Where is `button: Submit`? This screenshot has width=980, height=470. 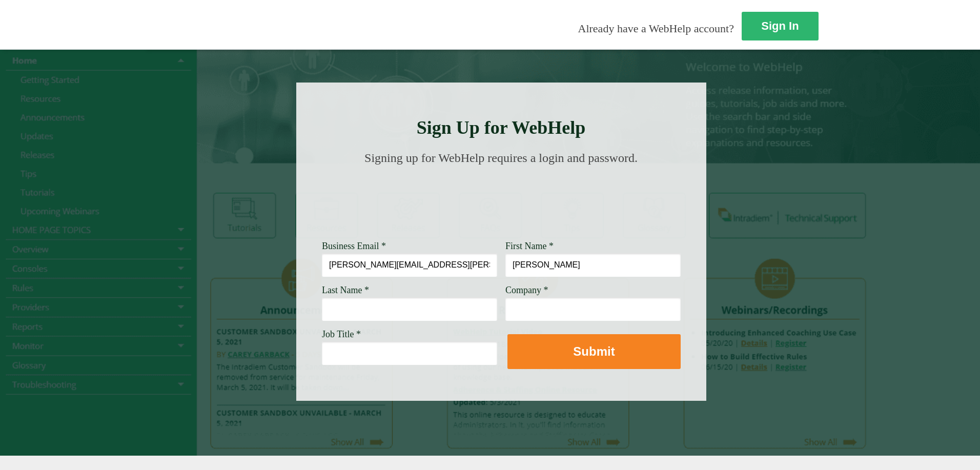
button: Submit is located at coordinates (594, 352).